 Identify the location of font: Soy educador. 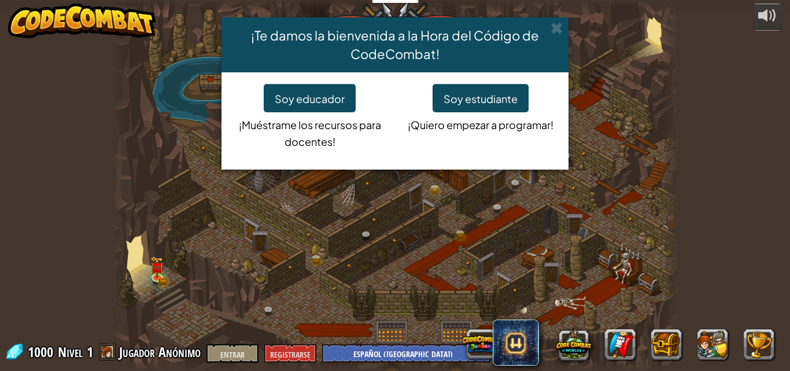
(310, 98).